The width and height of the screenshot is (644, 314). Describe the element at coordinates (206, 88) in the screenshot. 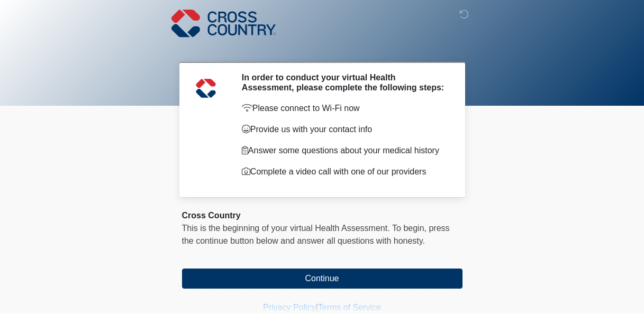

I see `img: Agent Avatar` at that location.